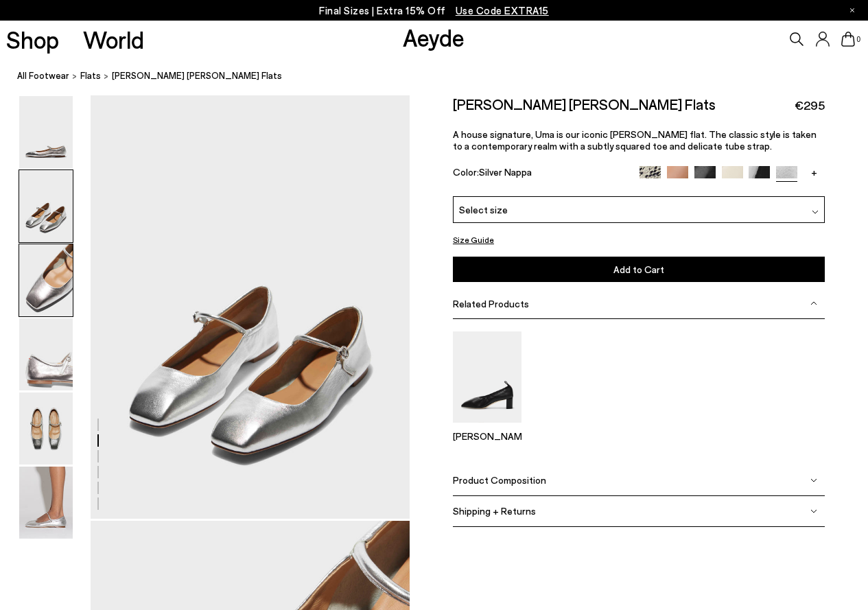  I want to click on span: Flats, so click(90, 76).